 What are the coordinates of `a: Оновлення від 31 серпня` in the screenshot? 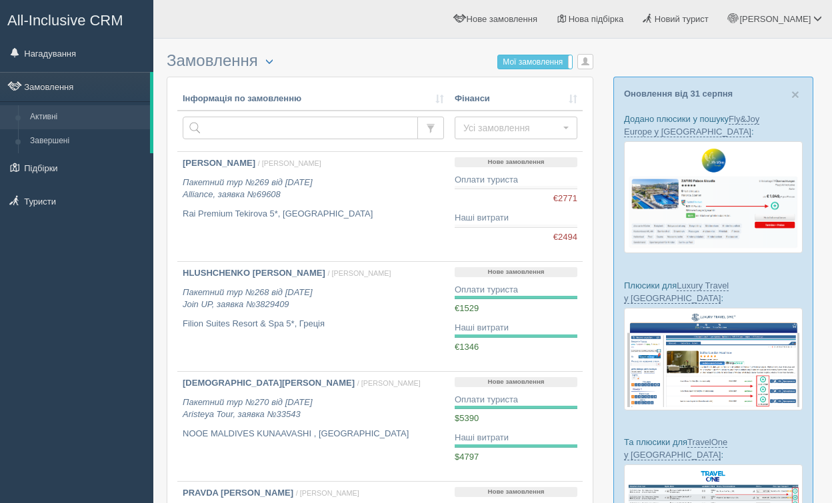 It's located at (678, 93).